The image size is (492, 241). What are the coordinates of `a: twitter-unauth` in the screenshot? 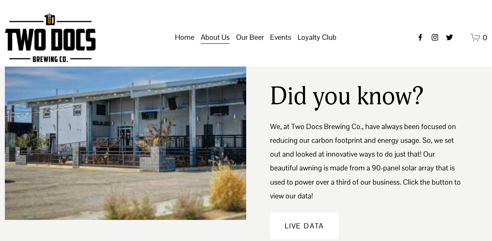 It's located at (450, 37).